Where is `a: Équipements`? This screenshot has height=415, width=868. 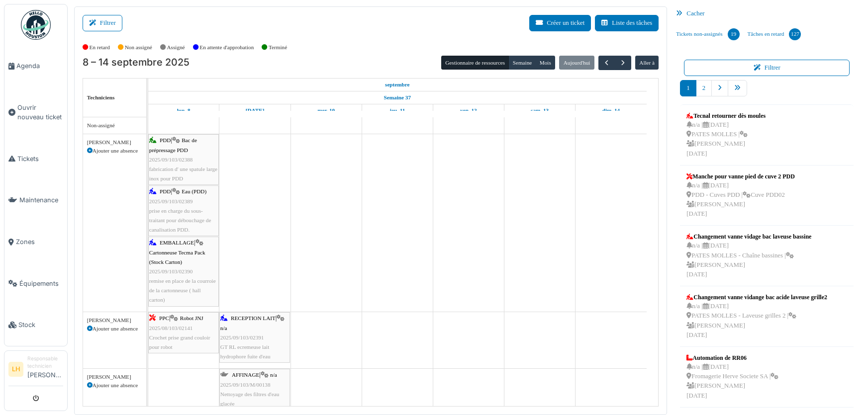
a: Équipements is located at coordinates (36, 284).